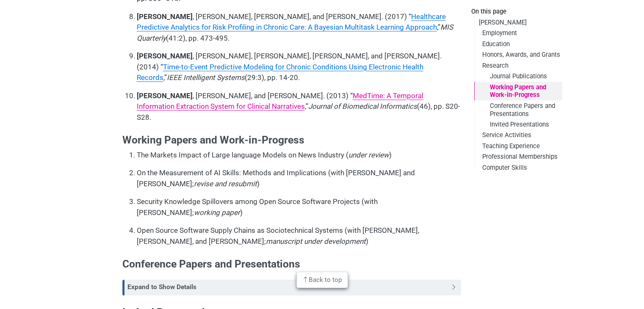  What do you see at coordinates (518, 156) in the screenshot?
I see `a: Professional Memberships` at bounding box center [518, 156].